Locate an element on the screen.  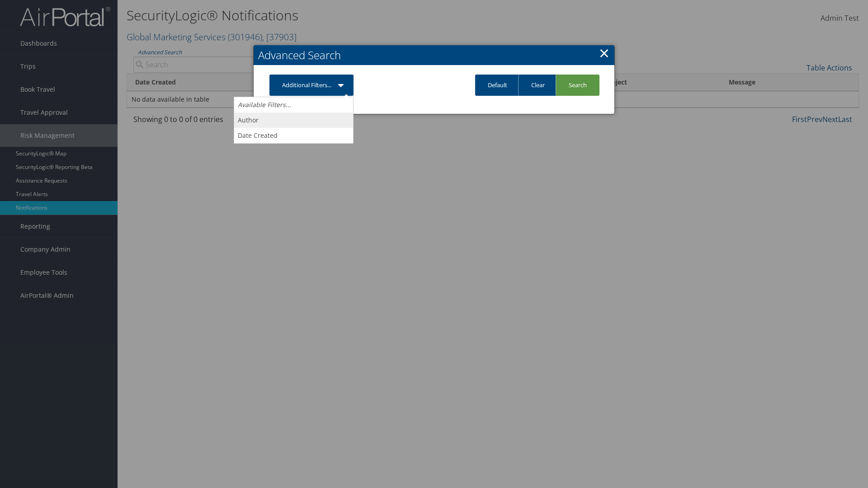
h2: Advanced Search is located at coordinates (434, 55).